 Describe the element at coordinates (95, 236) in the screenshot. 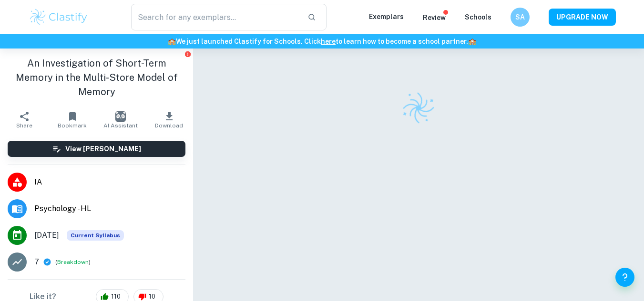

I see `div: This exemplar is based on the current syllabus. Feel free to refer to it for inspiration/ideas wh...` at that location.